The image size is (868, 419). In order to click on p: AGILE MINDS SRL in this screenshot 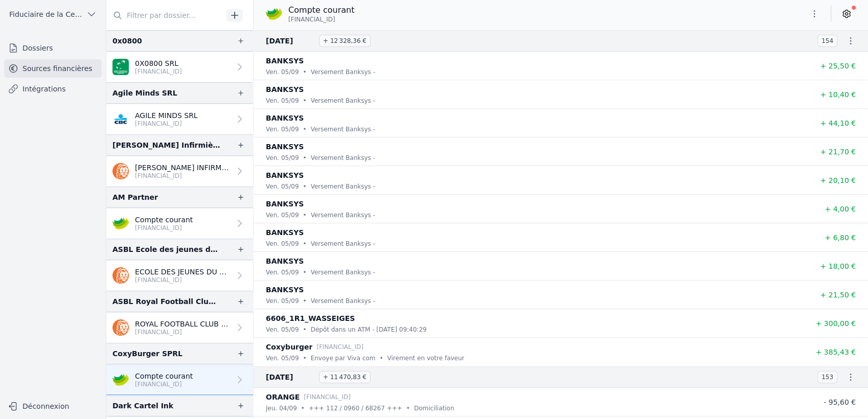, I will do `click(166, 115)`.